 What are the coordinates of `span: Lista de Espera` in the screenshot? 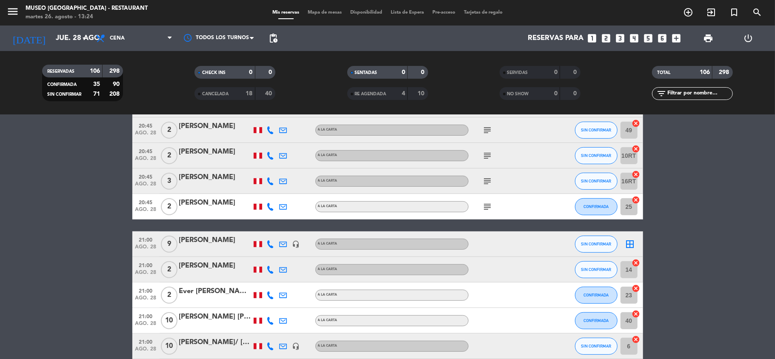 It's located at (407, 12).